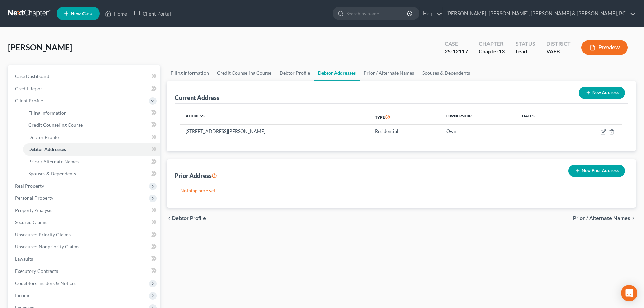 This screenshot has width=644, height=308. I want to click on div: 25-12117, so click(456, 52).